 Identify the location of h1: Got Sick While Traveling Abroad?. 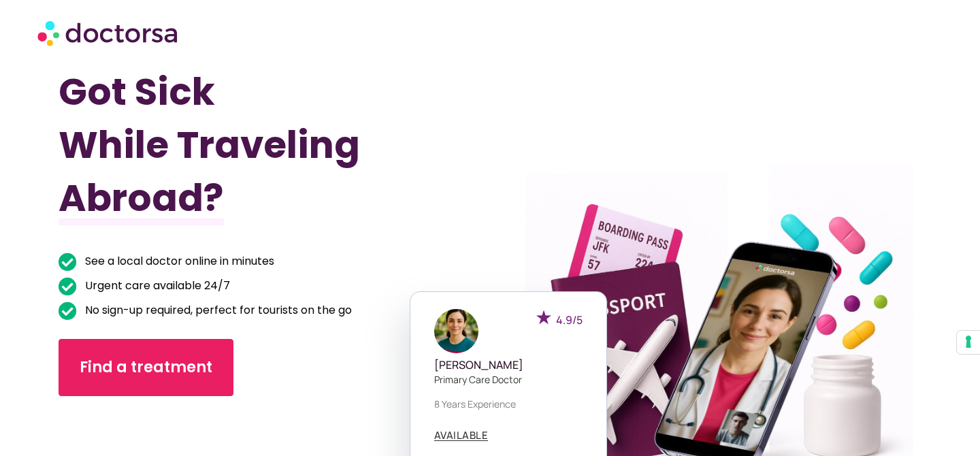
(241, 145).